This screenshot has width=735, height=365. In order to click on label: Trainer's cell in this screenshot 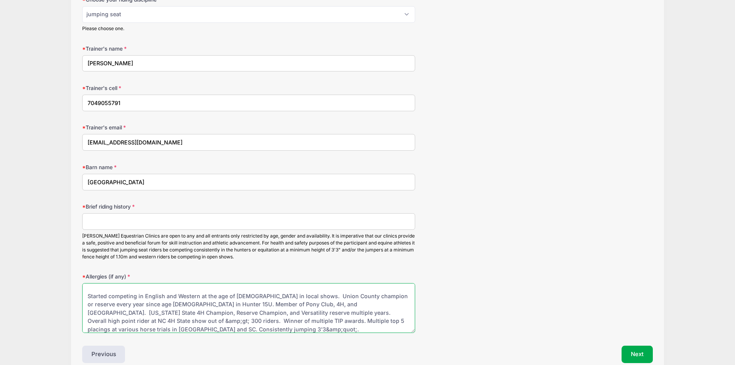, I will do `click(177, 88)`.